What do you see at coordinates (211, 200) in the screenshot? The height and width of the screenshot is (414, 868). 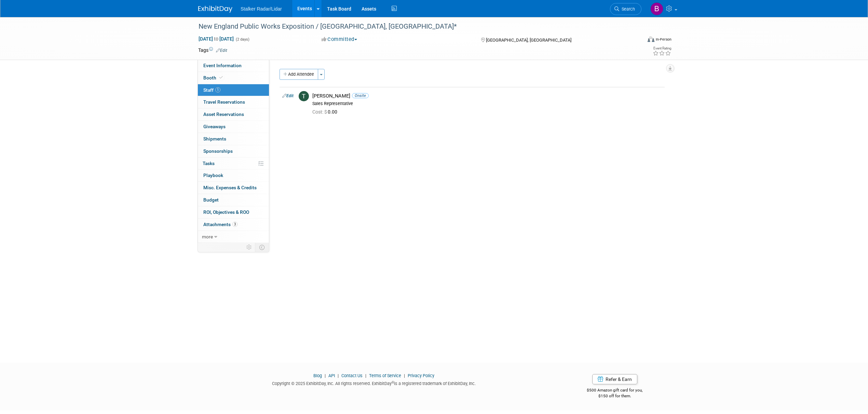 I see `span: Budget` at bounding box center [211, 200].